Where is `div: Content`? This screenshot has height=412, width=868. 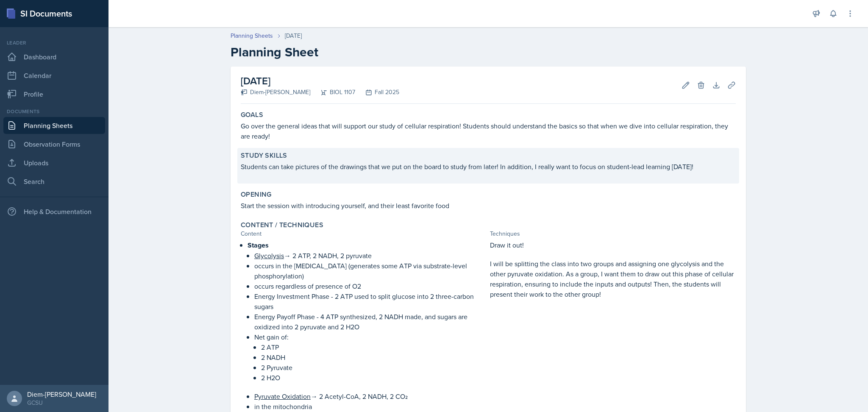
div: Content is located at coordinates (364, 234).